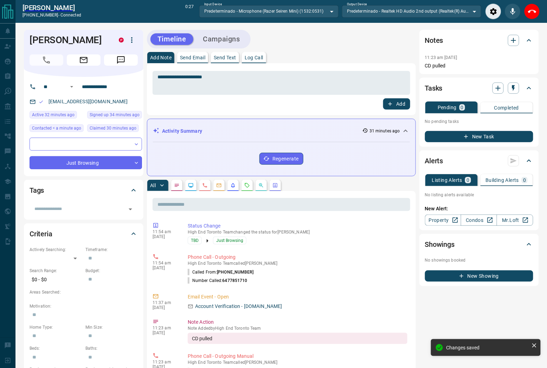 Image resolution: width=547 pixels, height=368 pixels. Describe the element at coordinates (443, 220) in the screenshot. I see `a: Property` at that location.